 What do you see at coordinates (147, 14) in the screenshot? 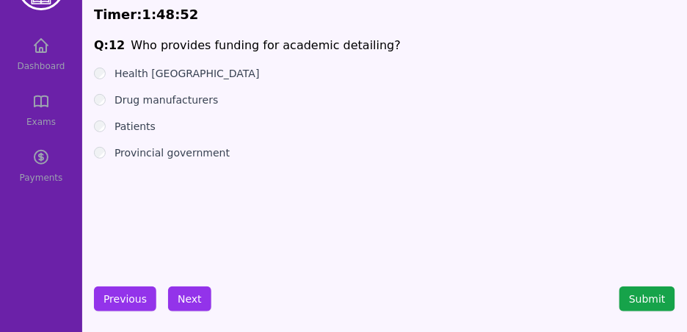
I see `span: 1` at bounding box center [147, 14].